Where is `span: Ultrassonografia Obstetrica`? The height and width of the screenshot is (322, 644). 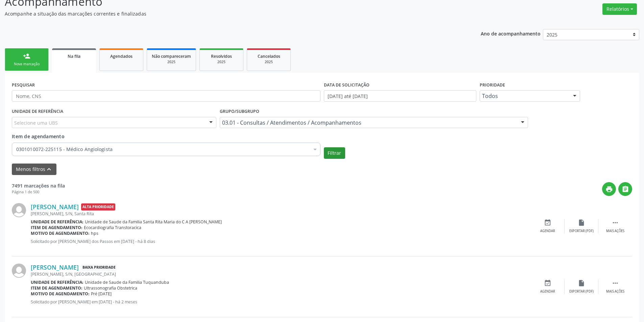 span: Ultrassonografia Obstetrica is located at coordinates (111, 288).